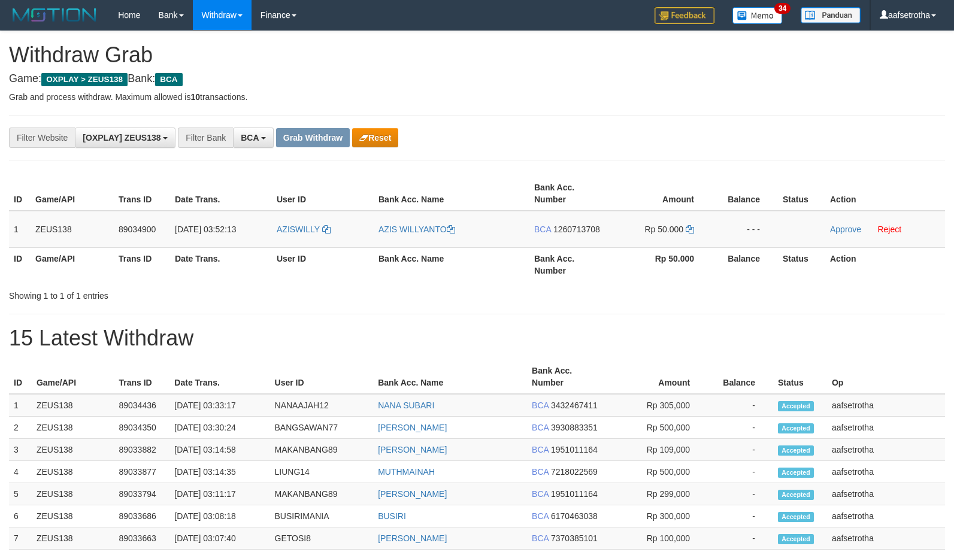 This screenshot has width=954, height=555. What do you see at coordinates (141, 472) in the screenshot?
I see `td: 89033877` at bounding box center [141, 472].